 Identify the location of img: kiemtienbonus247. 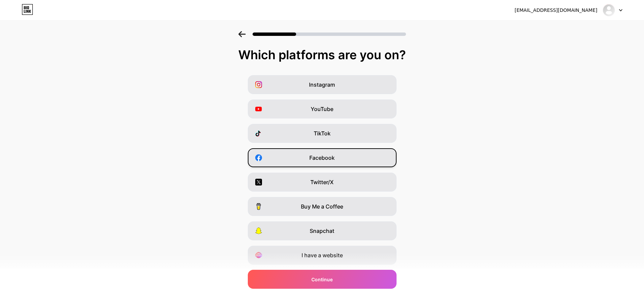
(609, 10).